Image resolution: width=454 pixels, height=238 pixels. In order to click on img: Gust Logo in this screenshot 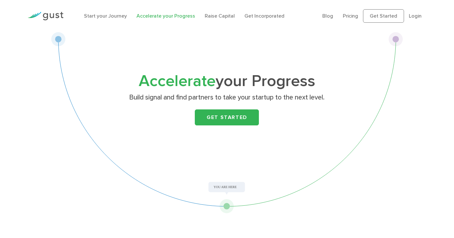, I will do `click(46, 16)`.